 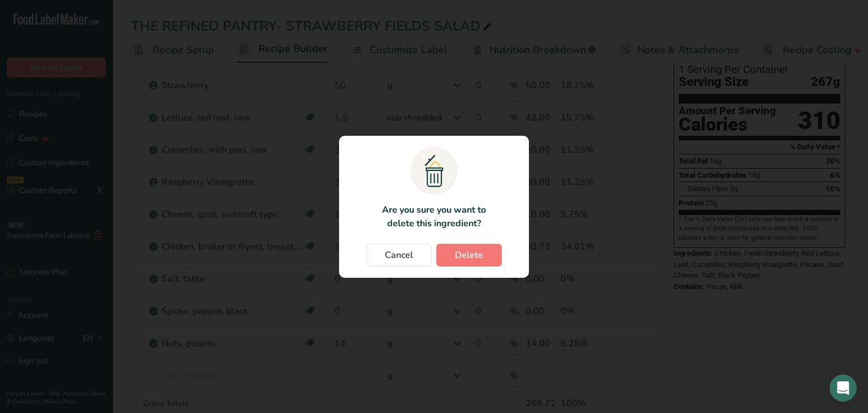 What do you see at coordinates (469, 255) in the screenshot?
I see `button: Delete` at bounding box center [469, 255].